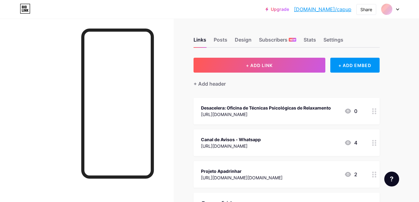 The image size is (419, 202). Describe the element at coordinates (350, 111) in the screenshot. I see `div: 0` at that location.